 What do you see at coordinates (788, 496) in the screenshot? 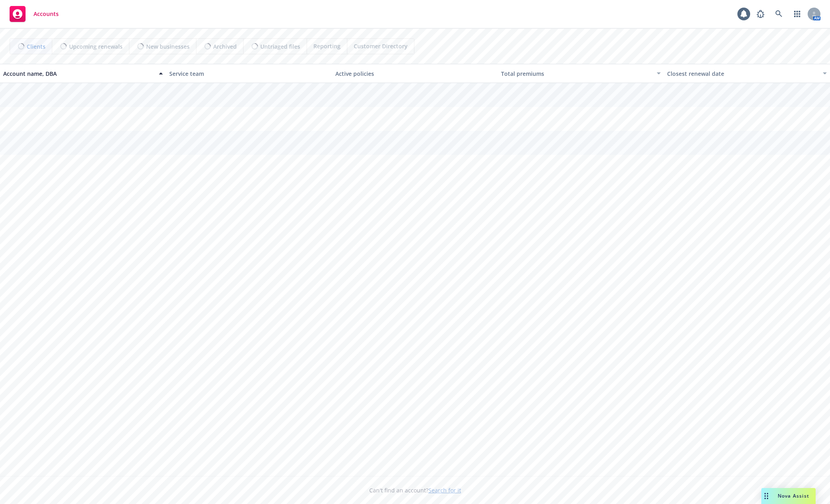
I see `button: Nova Assist` at bounding box center [788, 496].